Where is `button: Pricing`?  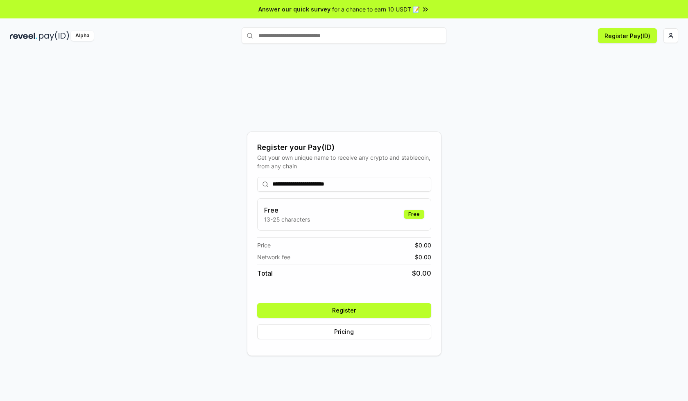
button: Pricing is located at coordinates (344, 332).